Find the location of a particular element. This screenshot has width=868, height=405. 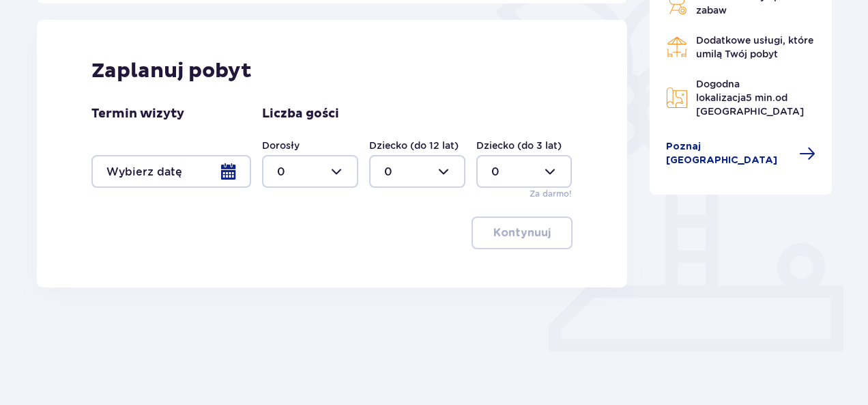

p: Liczba gości is located at coordinates (300, 114).